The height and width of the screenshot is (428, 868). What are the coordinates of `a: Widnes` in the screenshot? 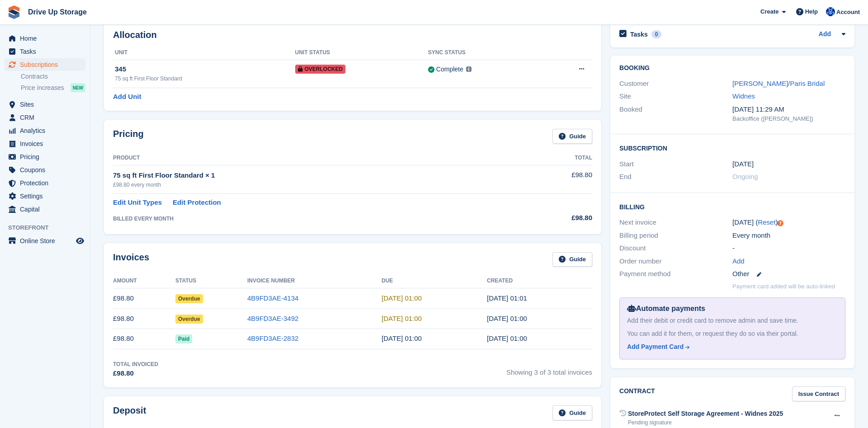 It's located at (744, 96).